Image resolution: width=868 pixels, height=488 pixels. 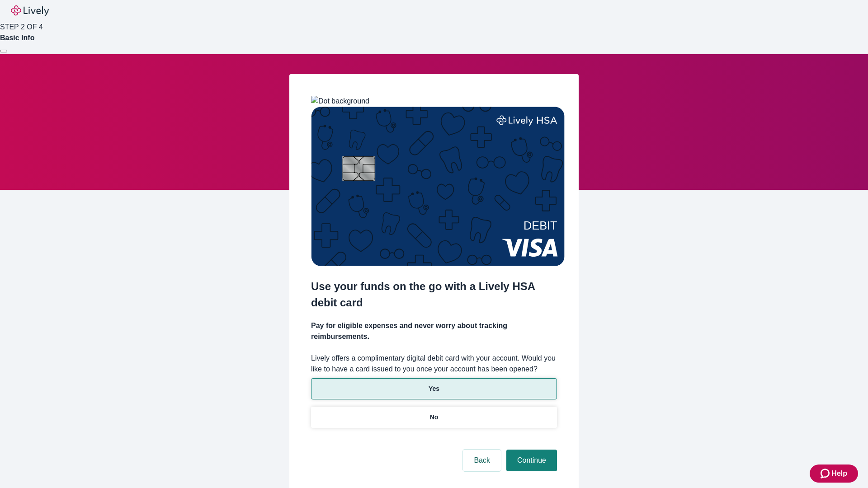 What do you see at coordinates (434, 417) in the screenshot?
I see `p: No` at bounding box center [434, 417].